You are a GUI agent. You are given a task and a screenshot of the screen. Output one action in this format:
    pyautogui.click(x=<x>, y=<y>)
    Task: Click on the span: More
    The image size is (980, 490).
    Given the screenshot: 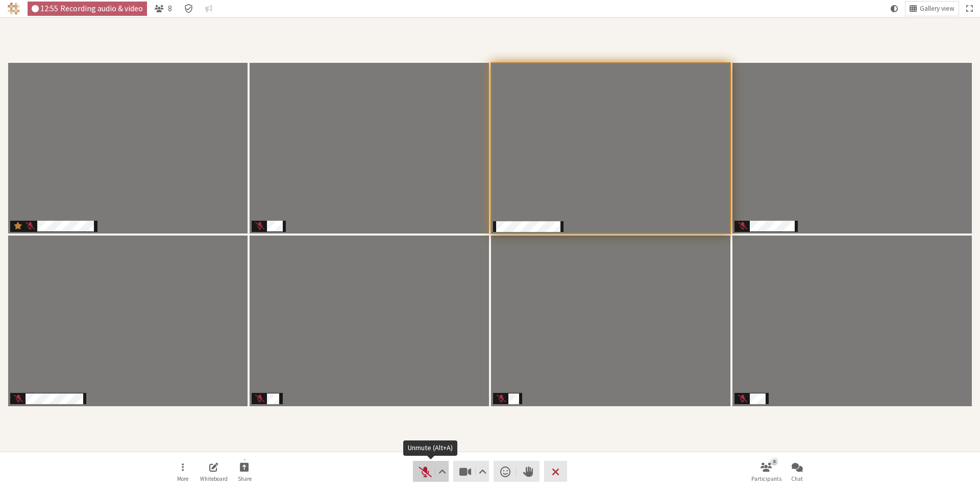 What is the action you would take?
    pyautogui.click(x=183, y=479)
    